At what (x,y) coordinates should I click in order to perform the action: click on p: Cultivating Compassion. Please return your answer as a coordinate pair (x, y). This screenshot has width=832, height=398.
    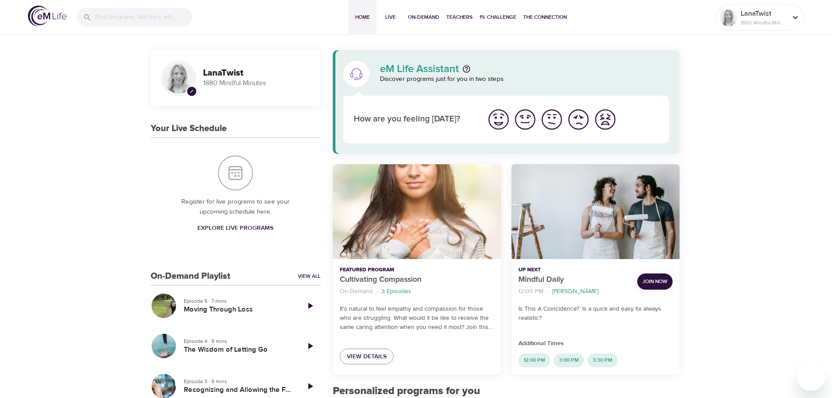
    Looking at the image, I should click on (416, 279).